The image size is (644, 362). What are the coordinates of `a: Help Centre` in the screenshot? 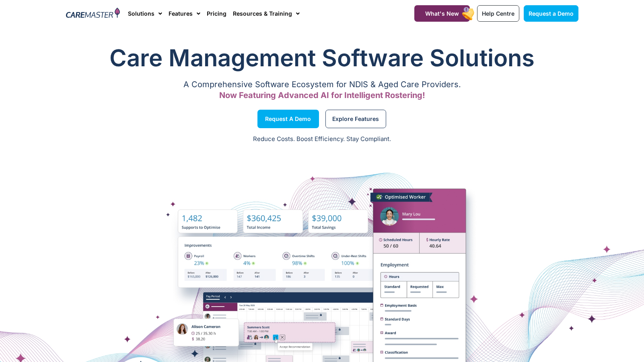 It's located at (498, 13).